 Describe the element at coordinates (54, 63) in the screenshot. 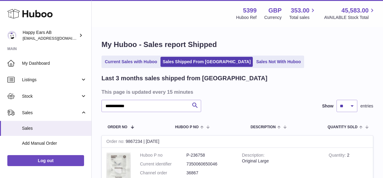

I see `span: My Dashboard` at that location.